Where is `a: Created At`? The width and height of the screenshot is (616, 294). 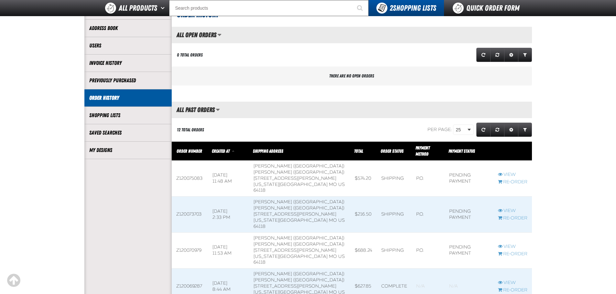
a: Created At is located at coordinates (221, 151).